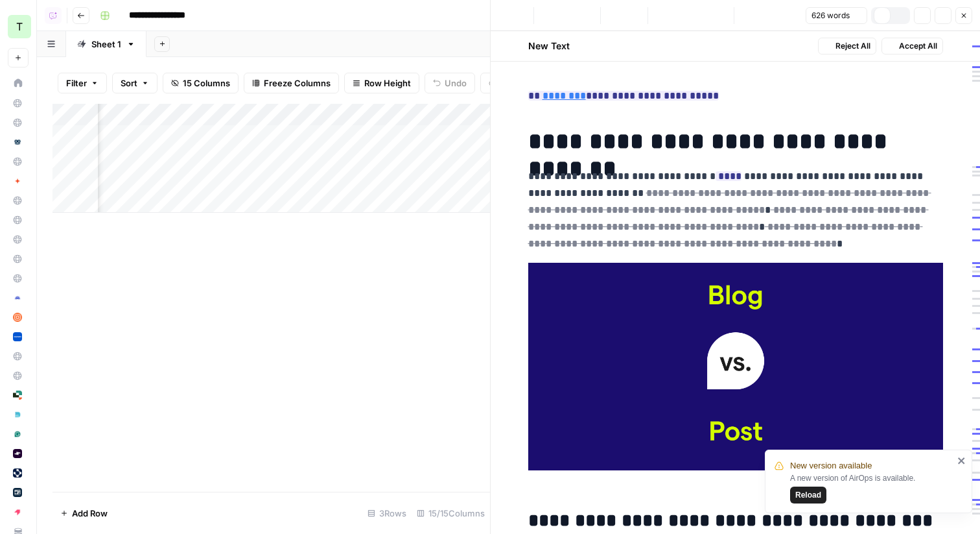 This screenshot has width=980, height=534. Describe the element at coordinates (18, 83) in the screenshot. I see `a: Home` at that location.